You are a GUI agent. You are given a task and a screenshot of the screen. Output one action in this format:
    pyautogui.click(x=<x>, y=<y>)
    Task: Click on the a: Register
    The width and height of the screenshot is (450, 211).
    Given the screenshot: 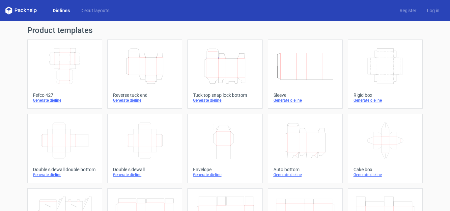 What is the action you would take?
    pyautogui.click(x=408, y=11)
    